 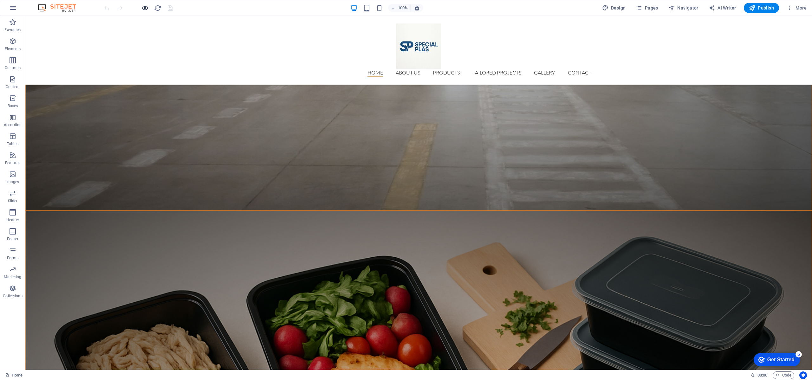 I want to click on span: Code, so click(x=784, y=376).